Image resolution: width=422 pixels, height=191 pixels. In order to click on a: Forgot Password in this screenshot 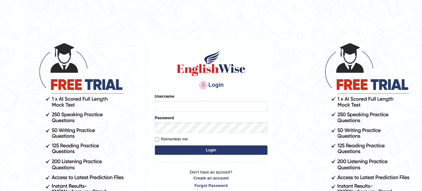, I will do `click(211, 186)`.